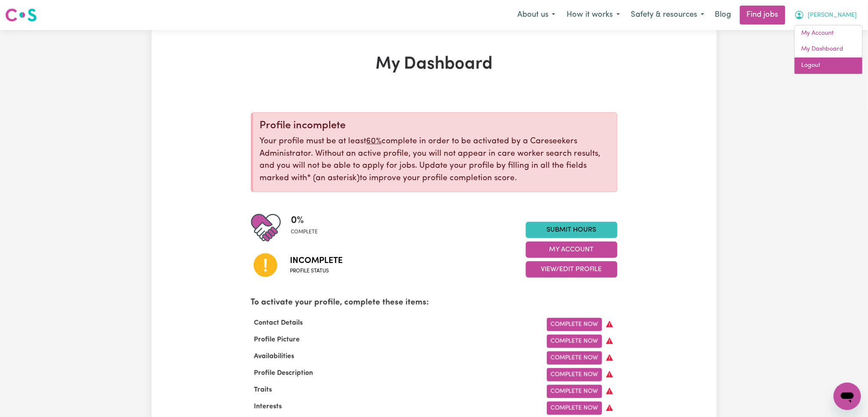 This screenshot has width=868, height=417. What do you see at coordinates (435, 126) in the screenshot?
I see `div: Profile incomplete` at bounding box center [435, 126].